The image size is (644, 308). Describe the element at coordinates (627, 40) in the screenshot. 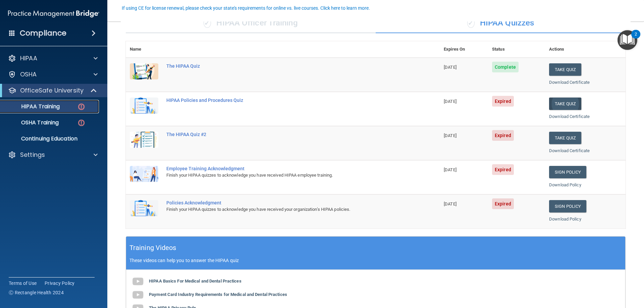

I see `button: Open Resource Center, 2 new notifications` at that location.